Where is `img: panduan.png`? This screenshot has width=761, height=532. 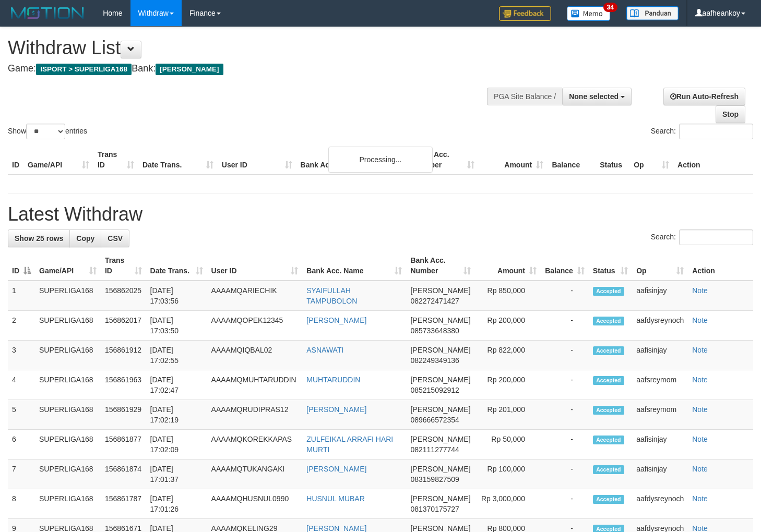
img: panduan.png is located at coordinates (652, 13).